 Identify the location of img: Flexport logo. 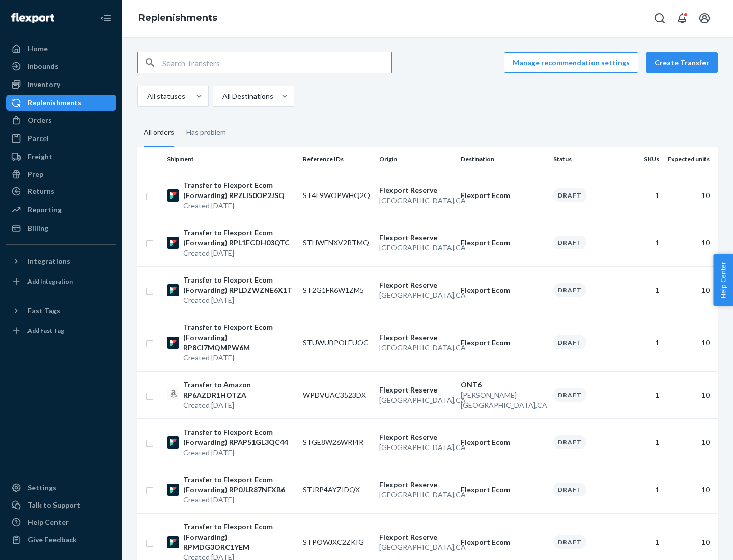
(32, 18).